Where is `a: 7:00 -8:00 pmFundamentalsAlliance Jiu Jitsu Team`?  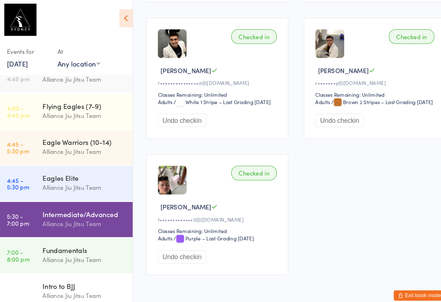
a: 7:00 -8:00 pmFundamentalsAlliance Jiu Jitsu Team is located at coordinates (66, 246).